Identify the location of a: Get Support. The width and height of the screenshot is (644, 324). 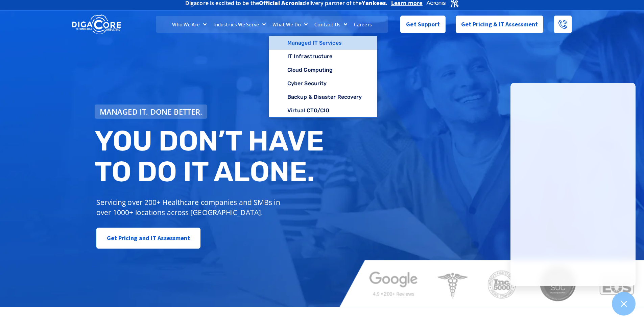
(422, 24).